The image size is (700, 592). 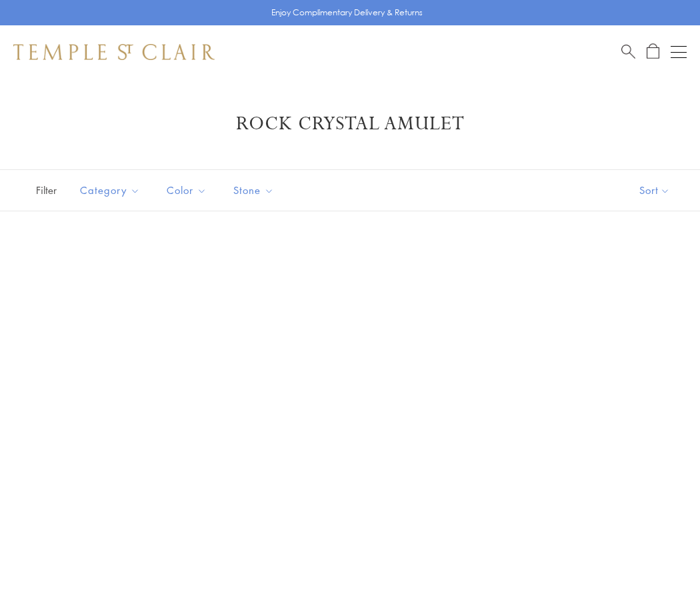 I want to click on a: Open Shopping Bag, so click(x=653, y=52).